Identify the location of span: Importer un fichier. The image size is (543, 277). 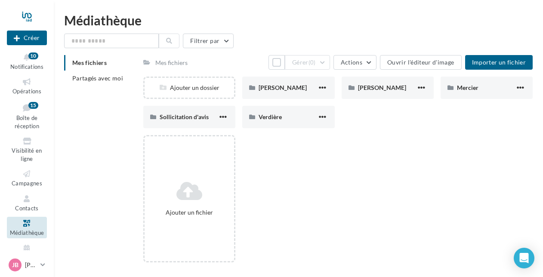
(499, 62).